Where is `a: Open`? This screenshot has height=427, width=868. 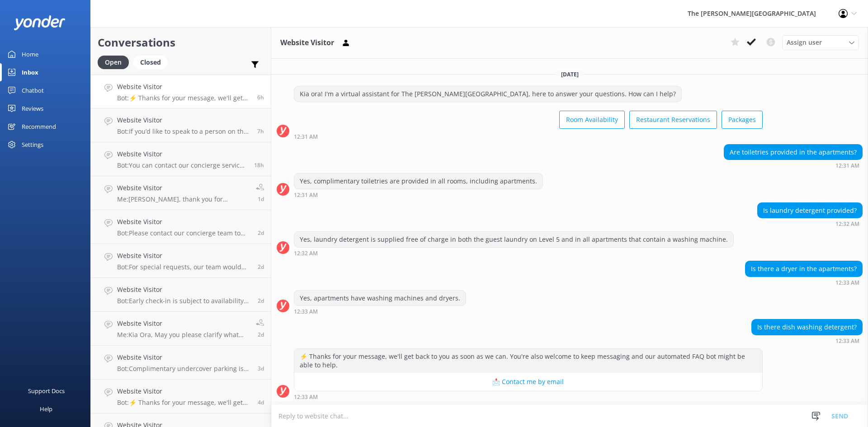
a: Open is located at coordinates (115, 62).